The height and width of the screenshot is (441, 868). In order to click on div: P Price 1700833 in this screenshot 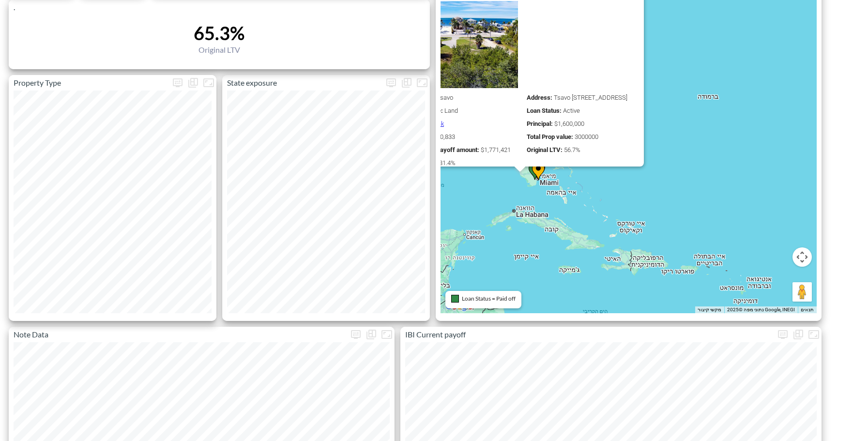, I will do `click(460, 136)`.